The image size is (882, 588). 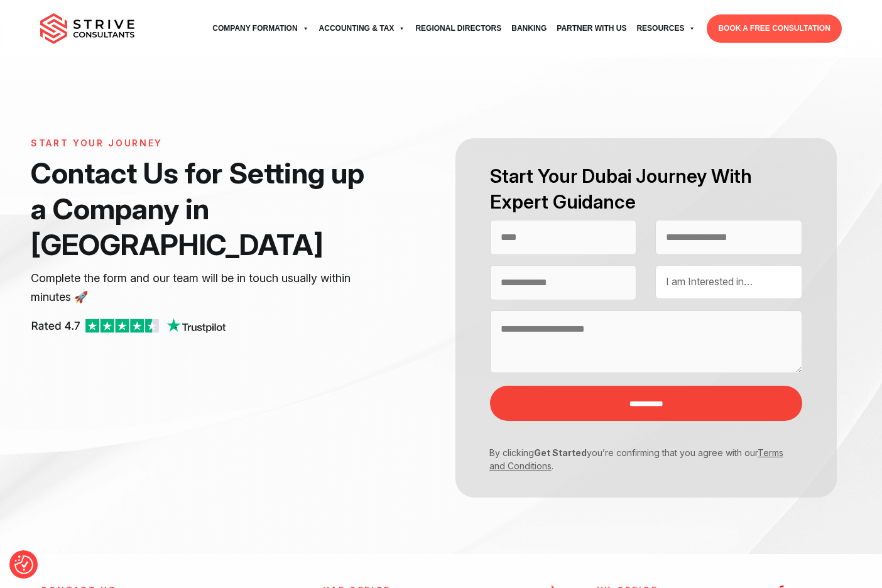 I want to click on a: Accounting & Tax, so click(x=362, y=28).